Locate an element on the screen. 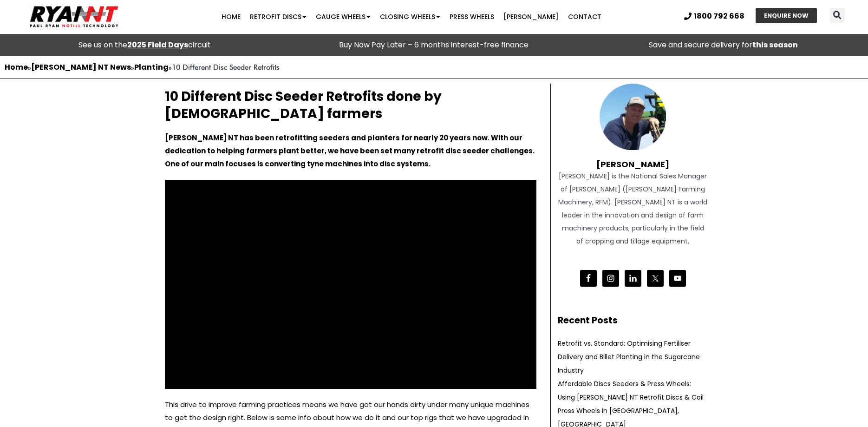  a: Closing Wheels is located at coordinates (410, 17).